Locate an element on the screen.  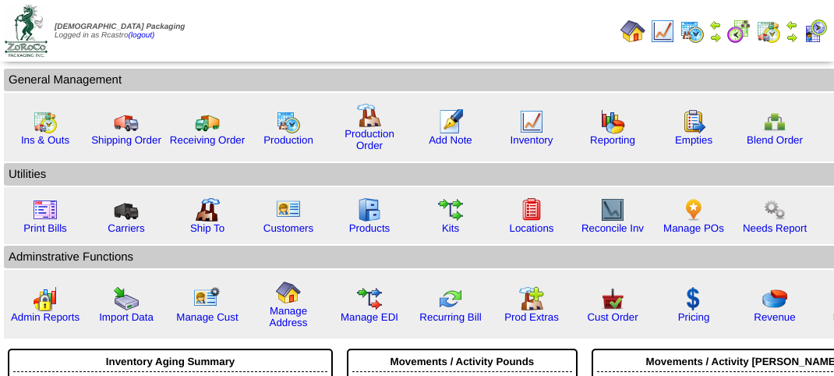
img: managecust.png is located at coordinates (207, 299).